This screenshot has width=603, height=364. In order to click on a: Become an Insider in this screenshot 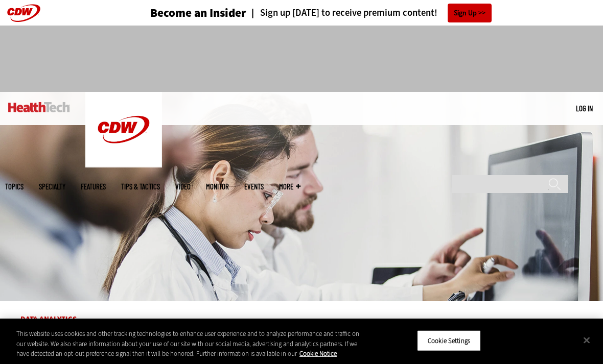, I will do `click(179, 13)`.